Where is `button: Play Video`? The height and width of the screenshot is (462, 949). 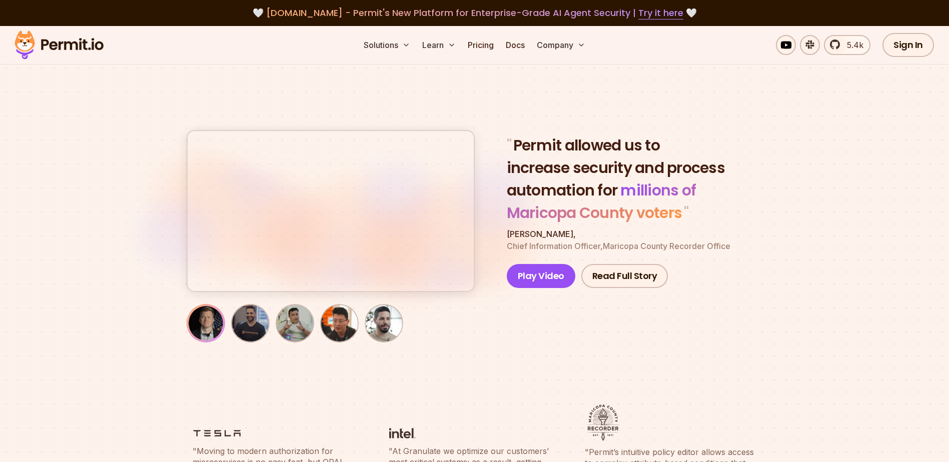 button: Play Video is located at coordinates (541, 276).